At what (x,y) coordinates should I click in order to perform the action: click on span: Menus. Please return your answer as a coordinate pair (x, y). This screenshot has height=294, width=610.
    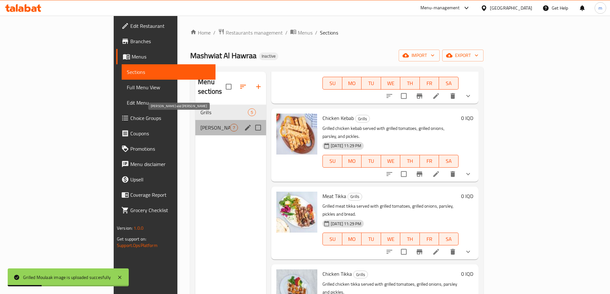
    Looking at the image, I should click on (305, 33).